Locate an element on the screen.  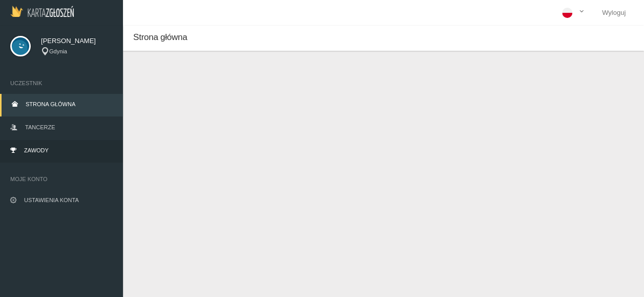
span: Ustawienia konta is located at coordinates (51, 200).